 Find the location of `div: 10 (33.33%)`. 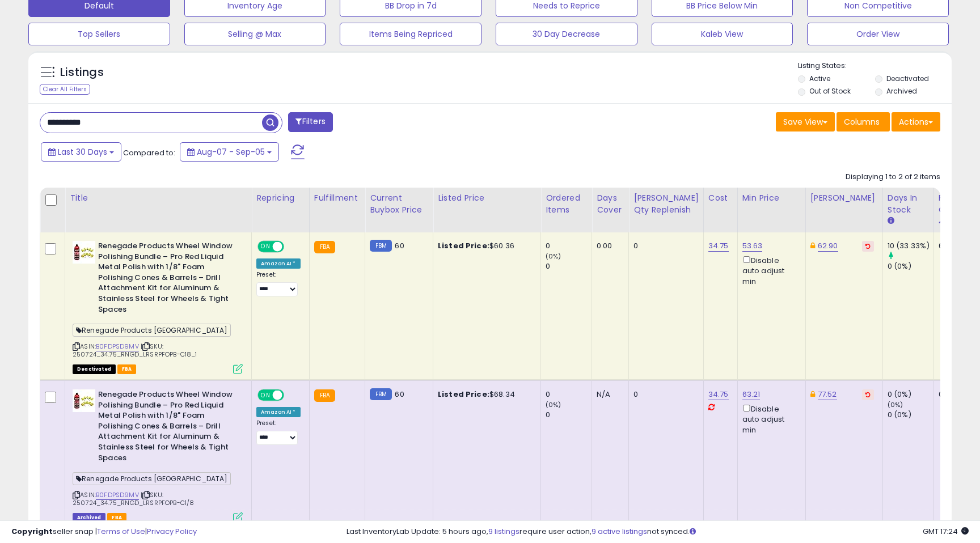

div: 10 (33.33%) is located at coordinates (910, 246).